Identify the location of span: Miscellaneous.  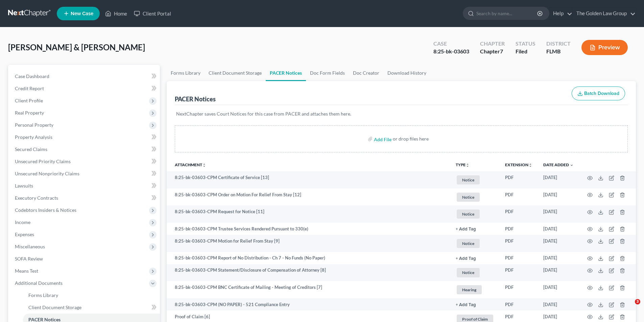
(30, 246).